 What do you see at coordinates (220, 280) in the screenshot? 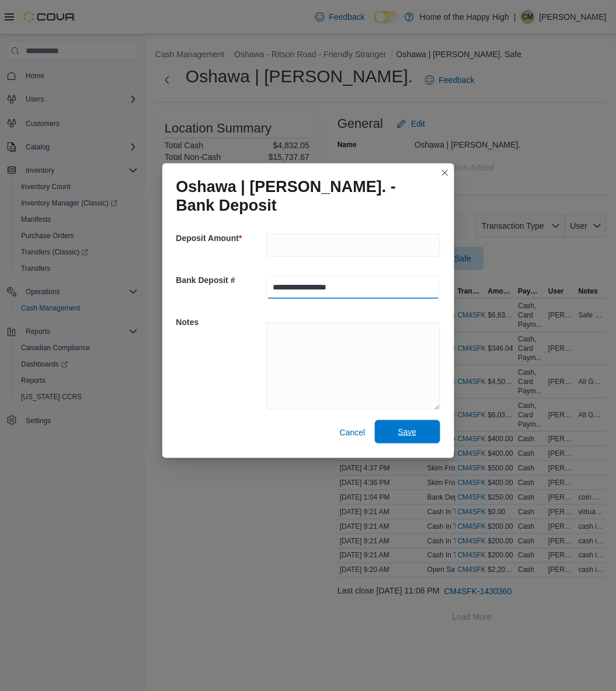
I see `h5: Bank Deposit #` at bounding box center [220, 280].